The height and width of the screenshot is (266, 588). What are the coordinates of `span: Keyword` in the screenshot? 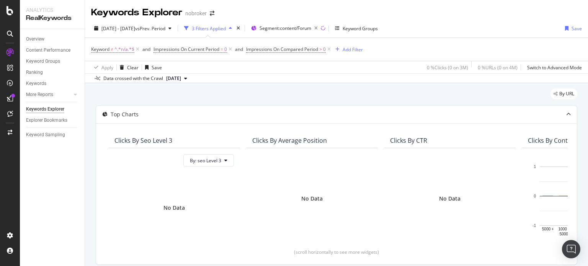 It's located at (100, 49).